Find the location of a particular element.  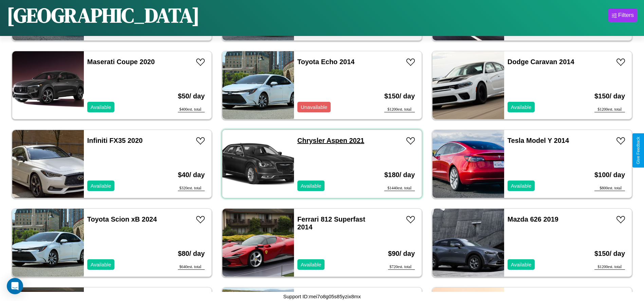

h3: $ 90 / day is located at coordinates (401, 254).